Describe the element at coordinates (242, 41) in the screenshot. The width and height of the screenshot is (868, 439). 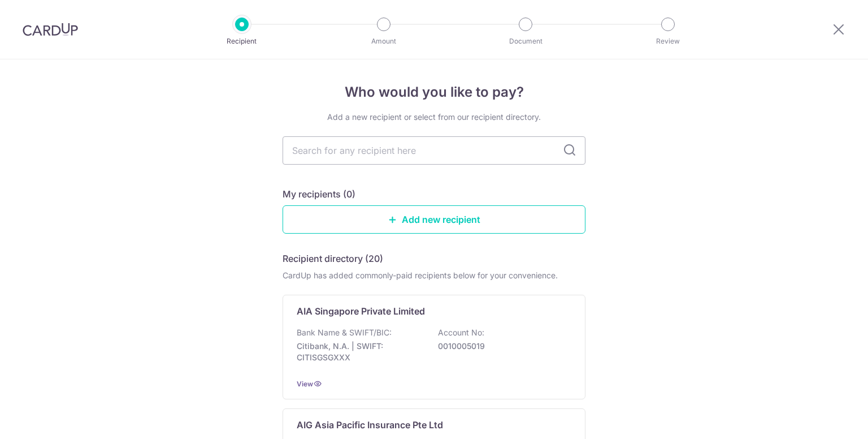
I see `p: Recipient` at that location.